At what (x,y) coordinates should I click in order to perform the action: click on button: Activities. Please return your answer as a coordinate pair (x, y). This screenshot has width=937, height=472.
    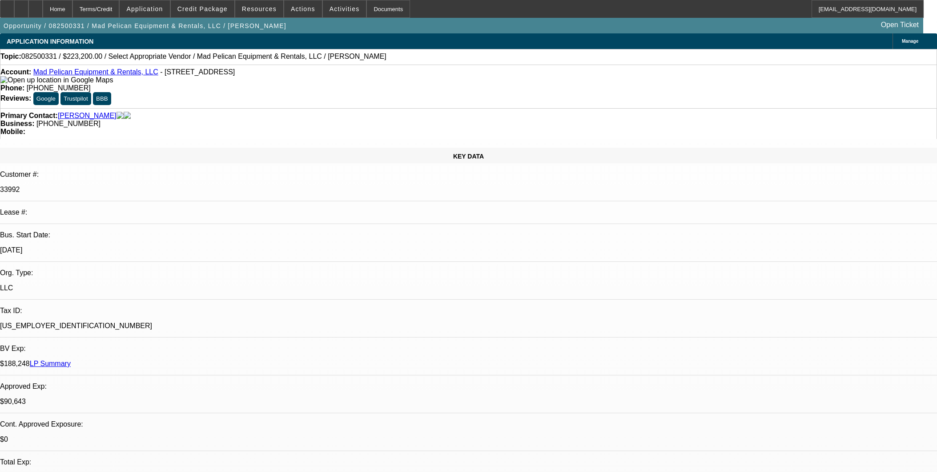
    Looking at the image, I should click on (345, 9).